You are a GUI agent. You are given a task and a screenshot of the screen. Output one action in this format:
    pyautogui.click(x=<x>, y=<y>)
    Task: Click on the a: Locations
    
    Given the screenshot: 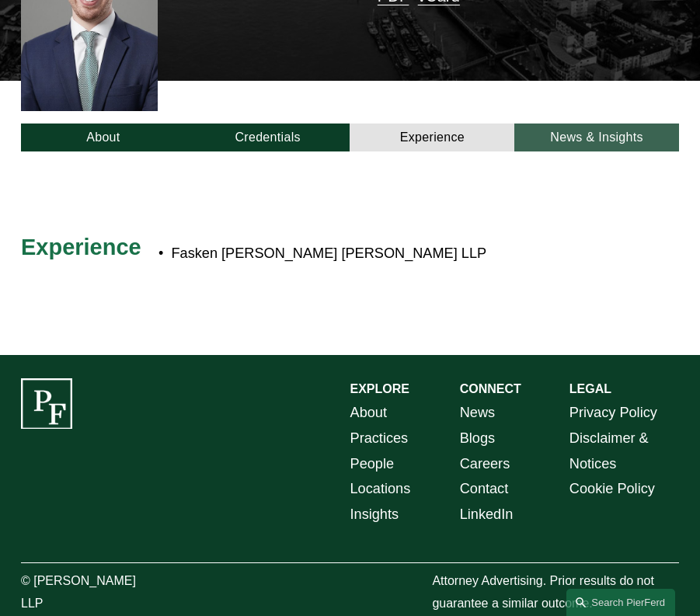 What is the action you would take?
    pyautogui.click(x=381, y=488)
    